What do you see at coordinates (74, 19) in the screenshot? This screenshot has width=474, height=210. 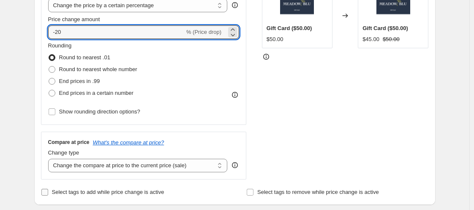 I see `span: Price change amount` at bounding box center [74, 19].